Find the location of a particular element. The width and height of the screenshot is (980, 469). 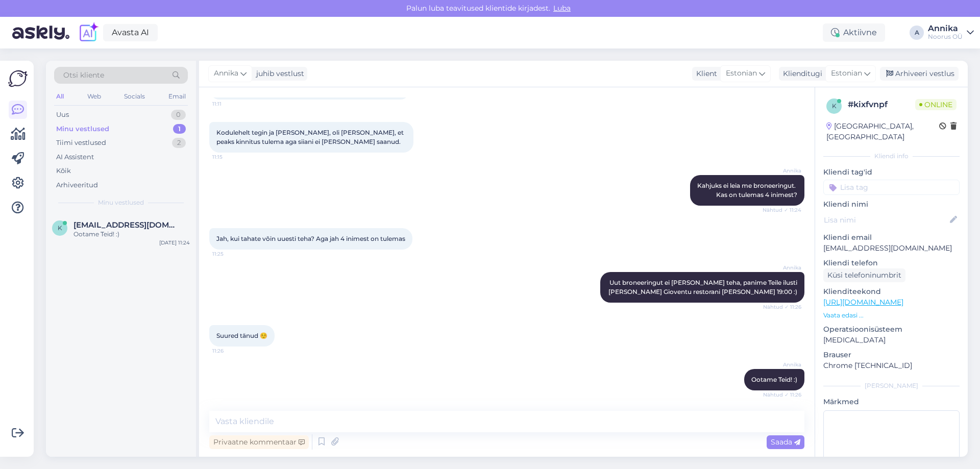

span: 11:11 is located at coordinates (231, 103).